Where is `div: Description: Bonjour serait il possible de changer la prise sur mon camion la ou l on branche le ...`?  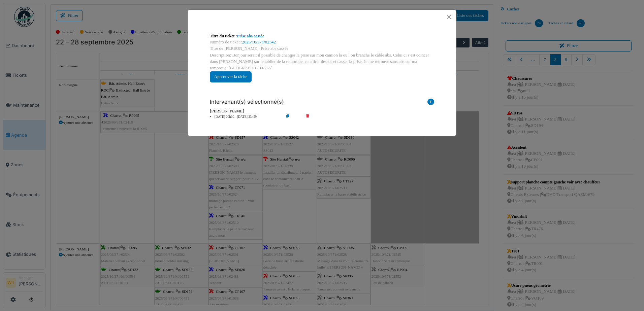
div: Description: Bonjour serait il possible de changer la prise sur mon camion la ou l on branche le ... is located at coordinates (322, 62).